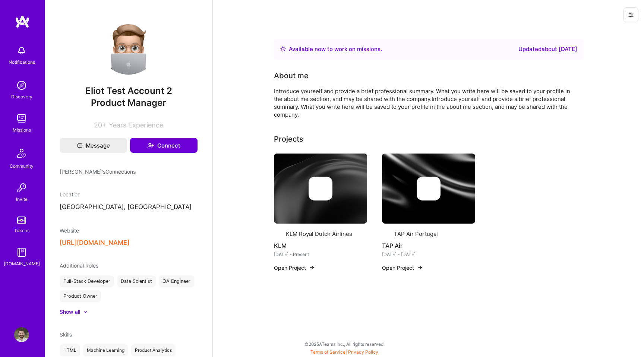 The height and width of the screenshot is (357, 644). I want to click on div: Machine Learning, so click(105, 350).